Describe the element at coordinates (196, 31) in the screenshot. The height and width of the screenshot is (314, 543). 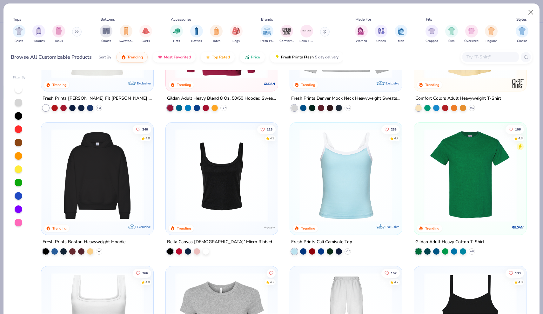
I see `img: Bottles Image` at that location.